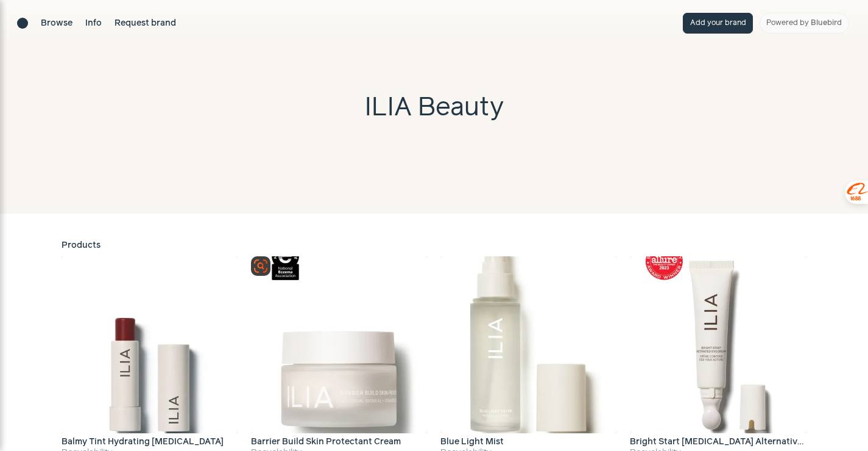  Describe the element at coordinates (150, 345) in the screenshot. I see `img: Balmy Tint Hydrating Lip Balm` at that location.